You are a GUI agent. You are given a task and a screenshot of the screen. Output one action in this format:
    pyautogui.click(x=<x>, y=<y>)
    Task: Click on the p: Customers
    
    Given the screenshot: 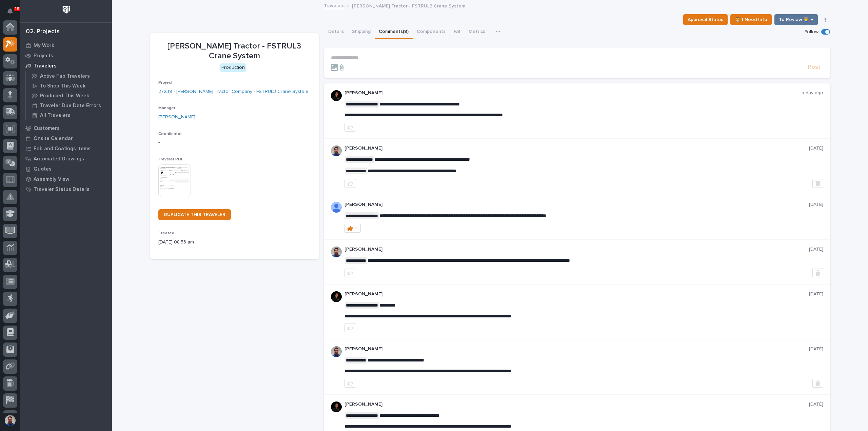 What is the action you would take?
    pyautogui.click(x=47, y=129)
    